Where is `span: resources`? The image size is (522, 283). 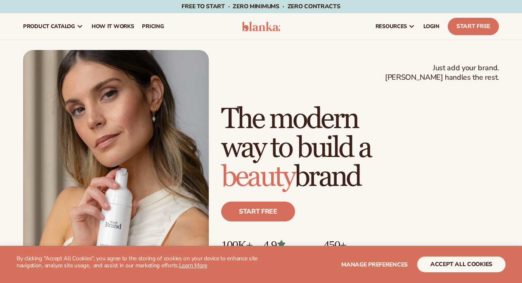
span: resources is located at coordinates (391, 26).